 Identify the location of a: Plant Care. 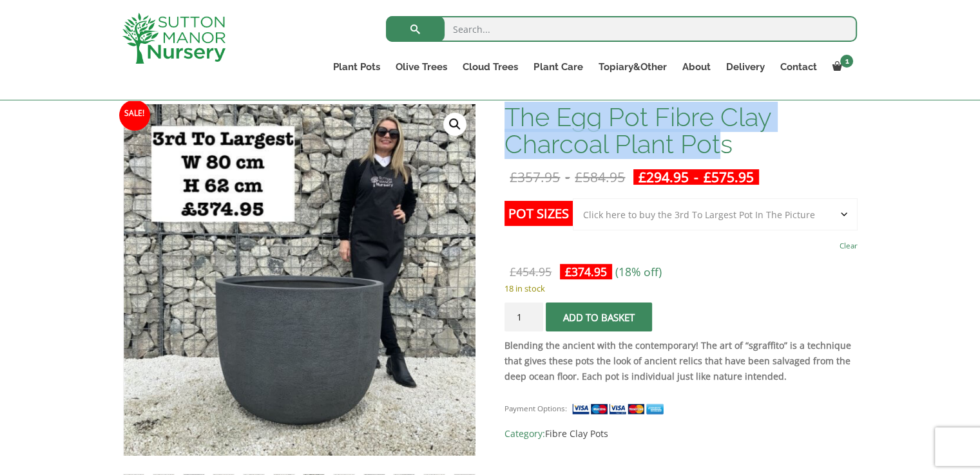
(558, 67).